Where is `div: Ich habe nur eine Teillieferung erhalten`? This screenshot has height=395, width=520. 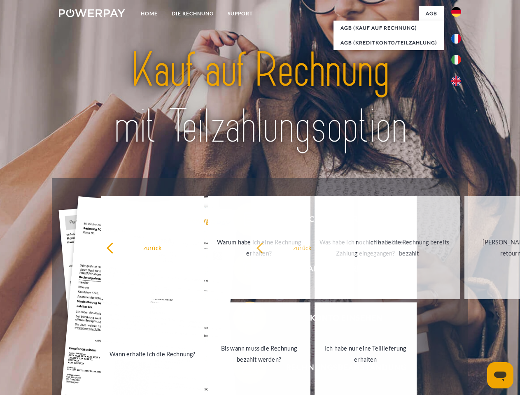
div: Ich habe nur eine Teillieferung erhalten is located at coordinates (366, 354).